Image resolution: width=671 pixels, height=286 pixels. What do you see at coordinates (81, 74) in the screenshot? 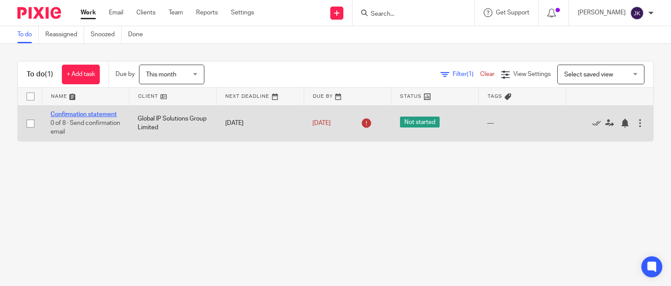
I see `a: + Add task` at bounding box center [81, 74].